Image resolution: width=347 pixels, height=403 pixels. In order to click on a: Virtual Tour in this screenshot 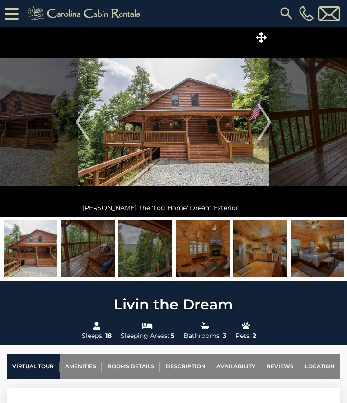, I will do `click(33, 366)`.